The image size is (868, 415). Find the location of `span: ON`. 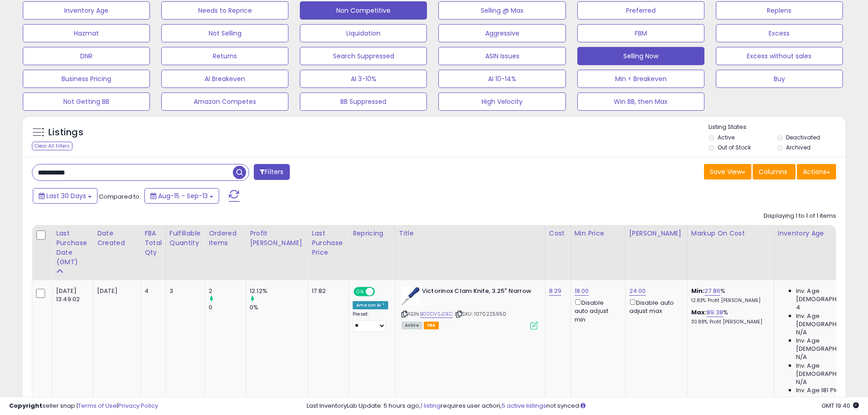

span: ON is located at coordinates (360, 292).